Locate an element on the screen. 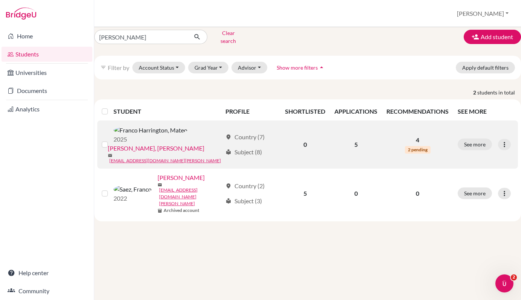 The image size is (521, 300). span: 2 pending is located at coordinates (418, 150).